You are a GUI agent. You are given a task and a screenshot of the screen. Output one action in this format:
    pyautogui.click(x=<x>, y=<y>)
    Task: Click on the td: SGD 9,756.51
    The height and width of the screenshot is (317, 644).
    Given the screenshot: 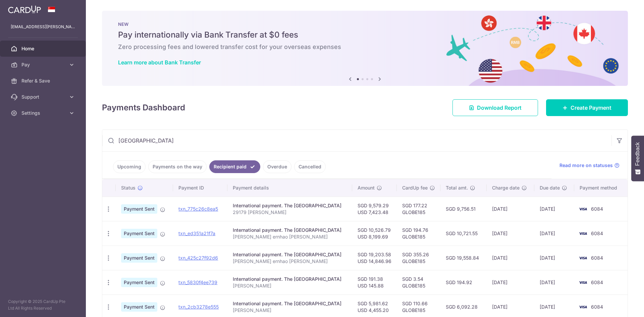 What is the action you would take?
    pyautogui.click(x=463, y=209)
    